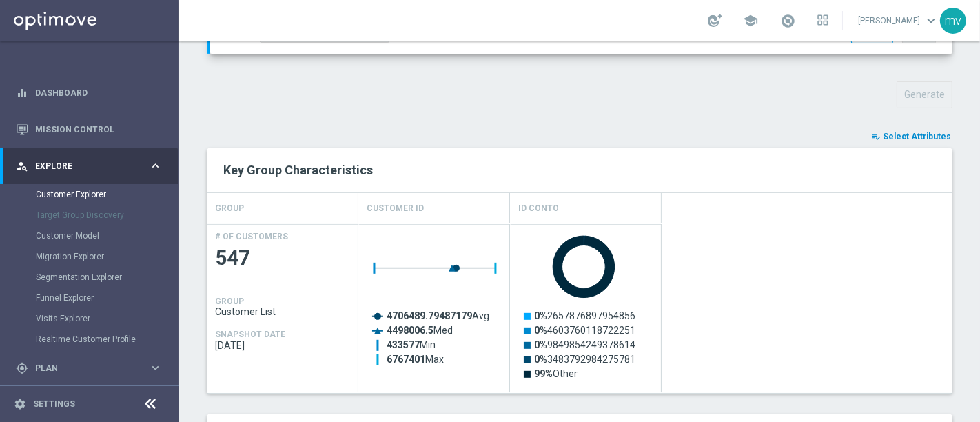  Describe the element at coordinates (585, 344) in the screenshot. I see `text: 9849854249378614` at that location.